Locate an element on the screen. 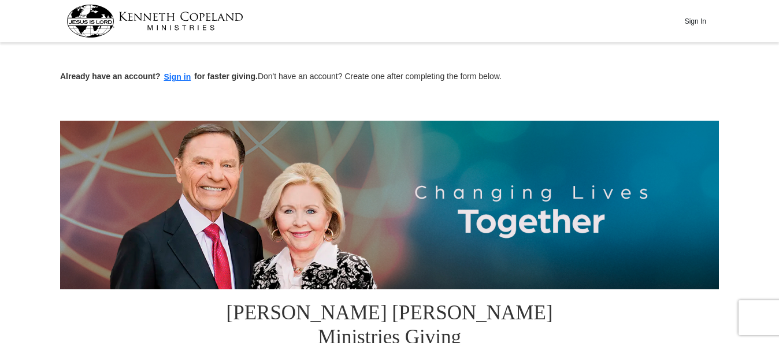 The image size is (779, 343). img: kcm-header-logo.svg is located at coordinates (155, 21).